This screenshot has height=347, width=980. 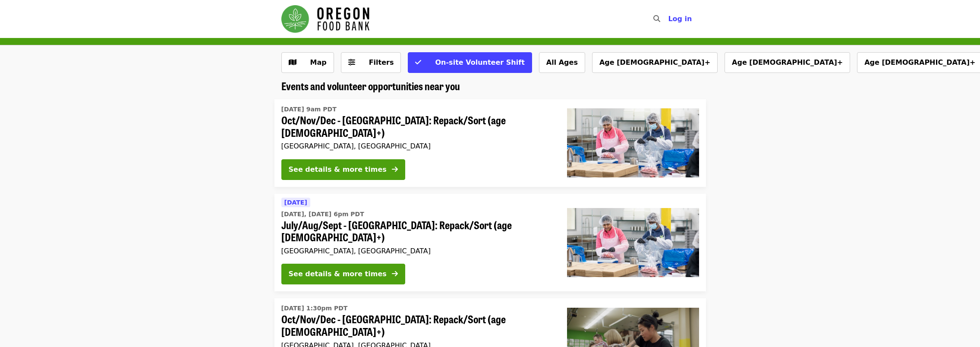 I want to click on img: Oregon Food Bank - Home, so click(x=325, y=19).